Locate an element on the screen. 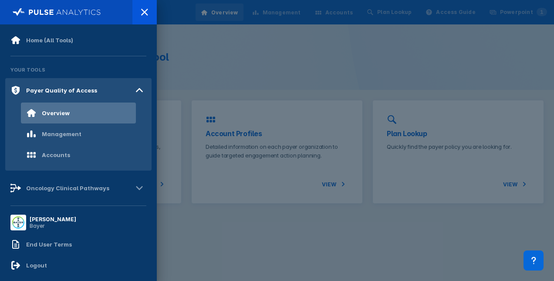 Image resolution: width=554 pixels, height=281 pixels. div: Payer Quality of Access is located at coordinates (61, 90).